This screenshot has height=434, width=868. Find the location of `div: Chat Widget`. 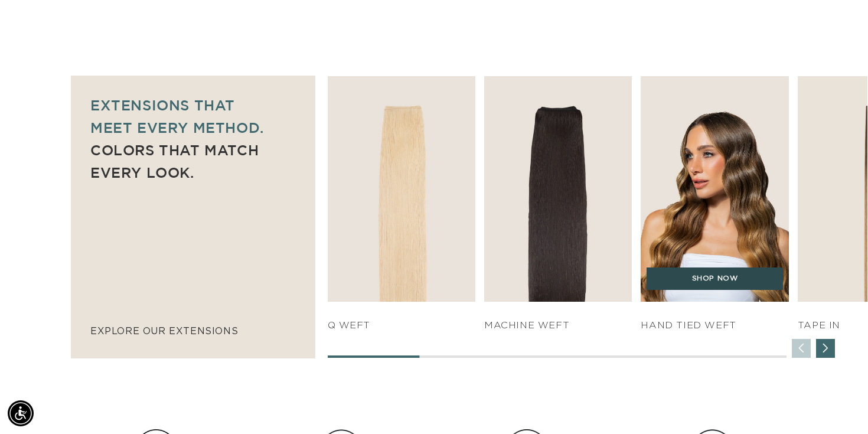

div: Chat Widget is located at coordinates (839, 406).